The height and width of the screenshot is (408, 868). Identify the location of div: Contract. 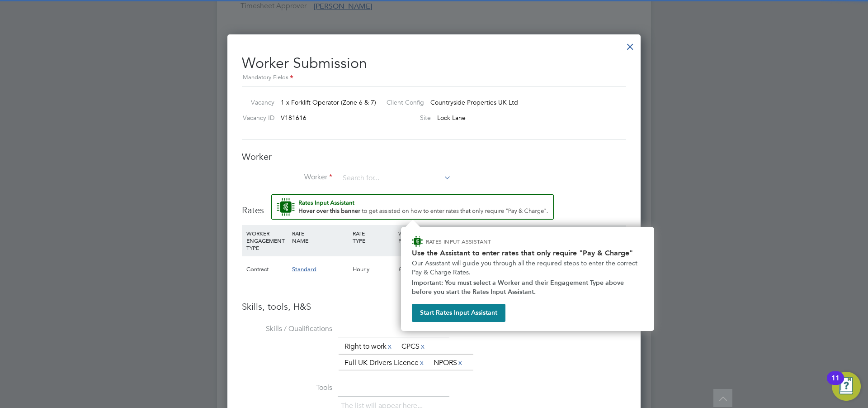
(266, 269).